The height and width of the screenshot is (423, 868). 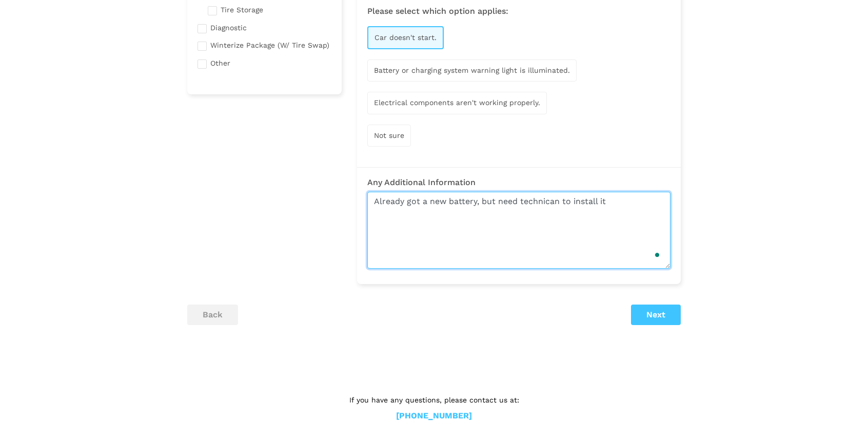 I want to click on textarea: To enrich screen reader interactions, please activate Accessibility in Grammarly extension settings, so click(x=518, y=230).